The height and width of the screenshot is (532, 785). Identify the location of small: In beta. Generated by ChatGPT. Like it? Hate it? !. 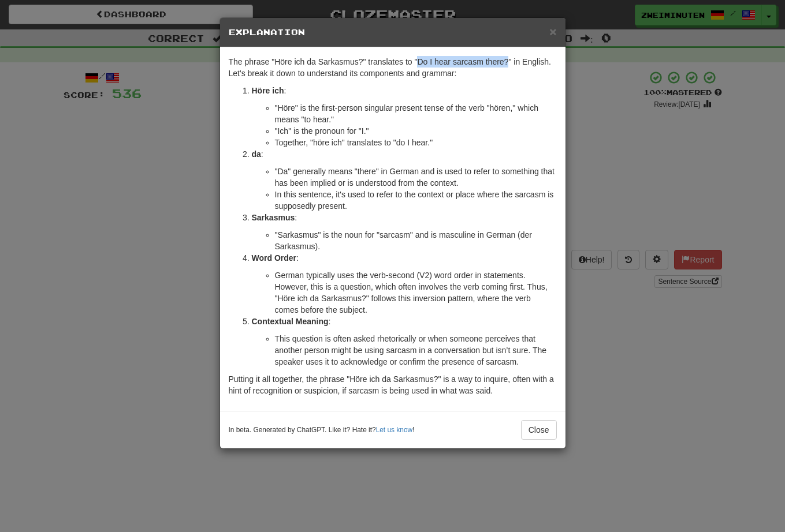
(321, 430).